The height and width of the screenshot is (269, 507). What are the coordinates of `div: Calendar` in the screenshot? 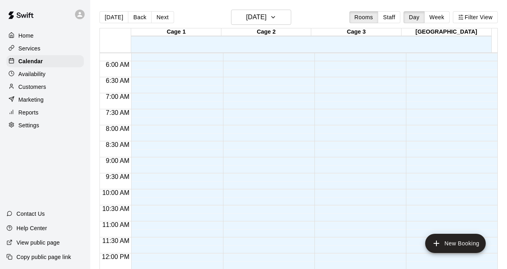 It's located at (45, 61).